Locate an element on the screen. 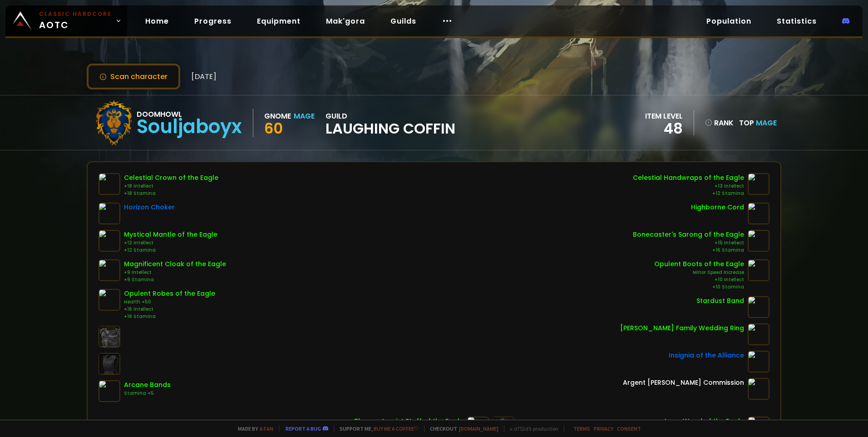 Image resolution: width=868 pixels, height=437 pixels. div: Opulent Robes of the Eagle is located at coordinates (169, 293).